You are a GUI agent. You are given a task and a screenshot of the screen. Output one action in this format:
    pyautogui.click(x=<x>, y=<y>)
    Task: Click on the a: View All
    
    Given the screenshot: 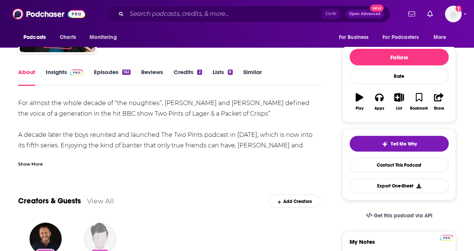 What is the action you would take?
    pyautogui.click(x=100, y=201)
    